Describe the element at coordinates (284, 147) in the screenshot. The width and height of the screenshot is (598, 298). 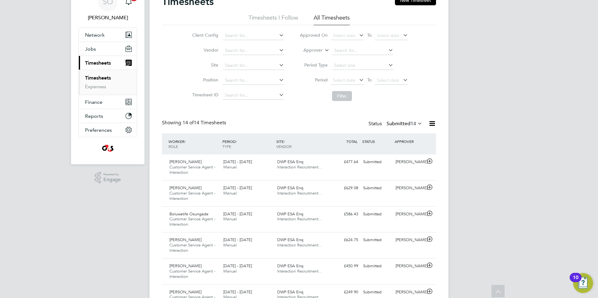
I see `span: VENDOR` at that location.